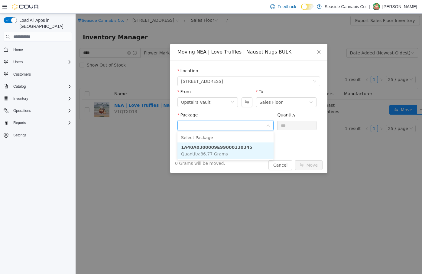 Image resolution: width=422 pixels, height=274 pixels. I want to click on button: Customers, so click(38, 74).